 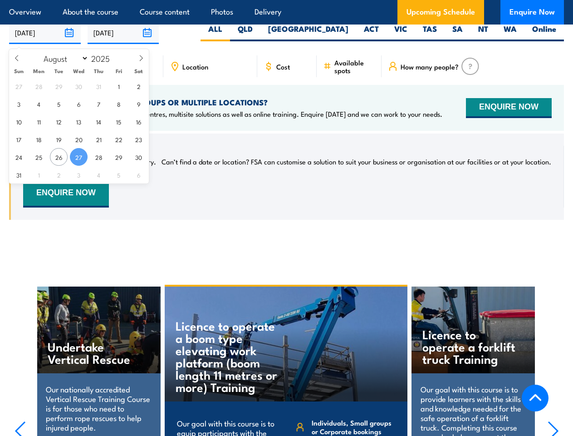 What do you see at coordinates (99, 174) in the screenshot?
I see `span: September 4, 2025` at bounding box center [99, 174].